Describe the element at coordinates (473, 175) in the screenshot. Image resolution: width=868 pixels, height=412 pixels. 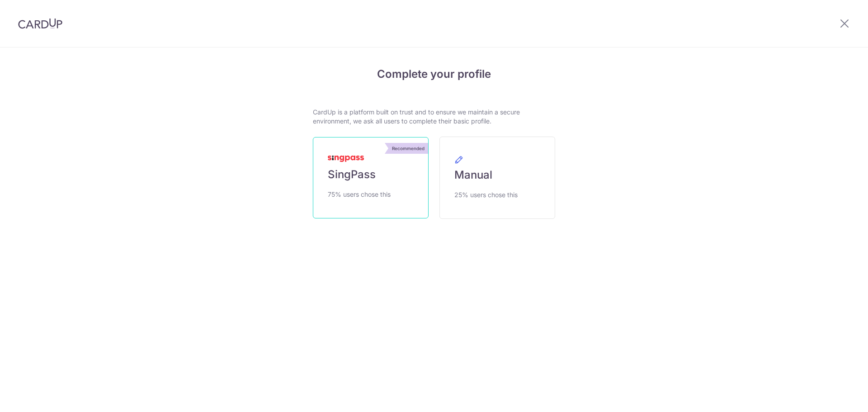
I see `span: Manual` at that location.